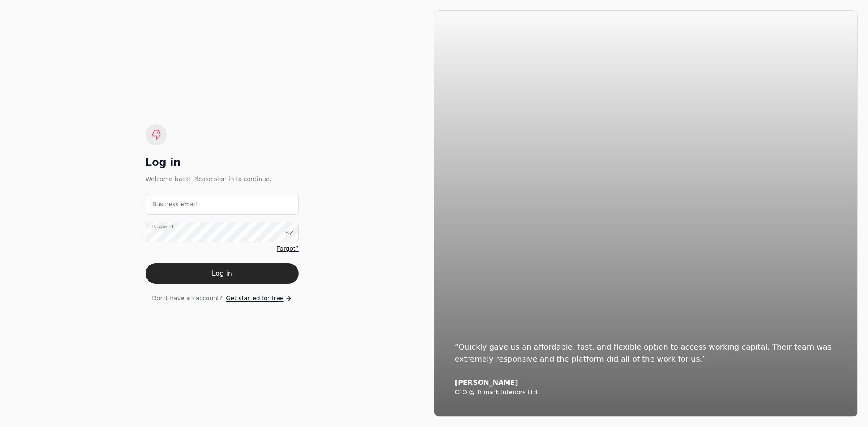 The width and height of the screenshot is (868, 427). Describe the element at coordinates (222, 179) in the screenshot. I see `div: Welcome back! Please sign in to continue.` at that location.